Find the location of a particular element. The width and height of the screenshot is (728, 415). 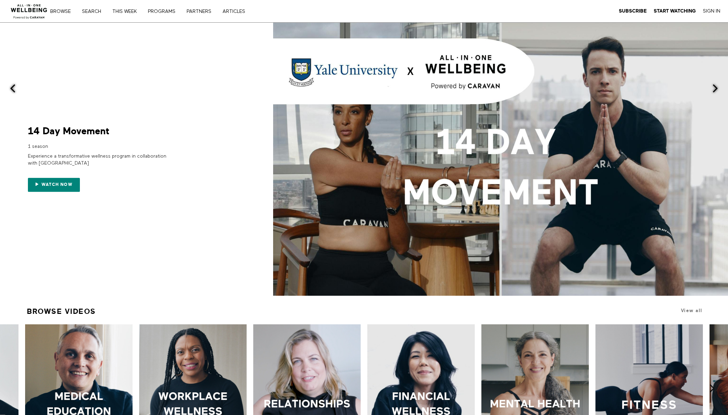

a: THIS WEEK is located at coordinates (127, 12).